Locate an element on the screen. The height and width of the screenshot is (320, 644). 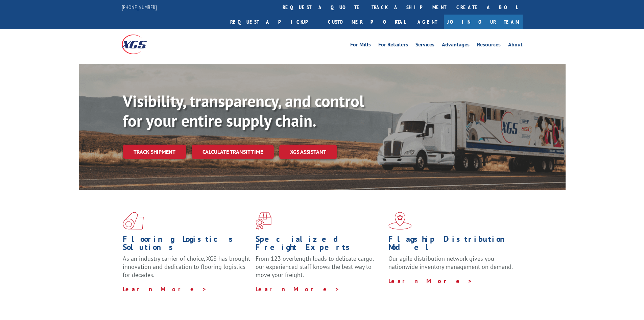
img: xgs-icon-total-supply-chain-intelligence-red is located at coordinates (133, 220).